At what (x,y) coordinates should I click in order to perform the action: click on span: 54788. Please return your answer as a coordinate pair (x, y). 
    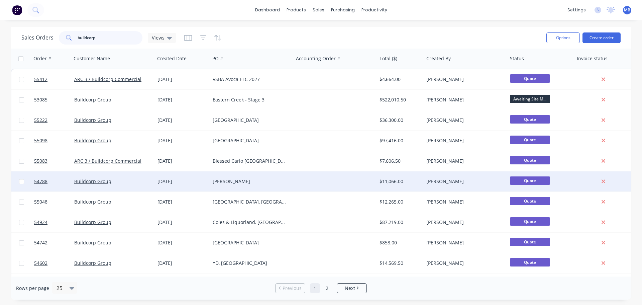
    Looking at the image, I should click on (41, 181).